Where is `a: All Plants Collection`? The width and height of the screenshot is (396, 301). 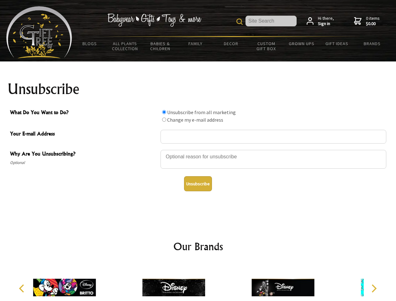
a: All Plants Collection is located at coordinates (125, 46).